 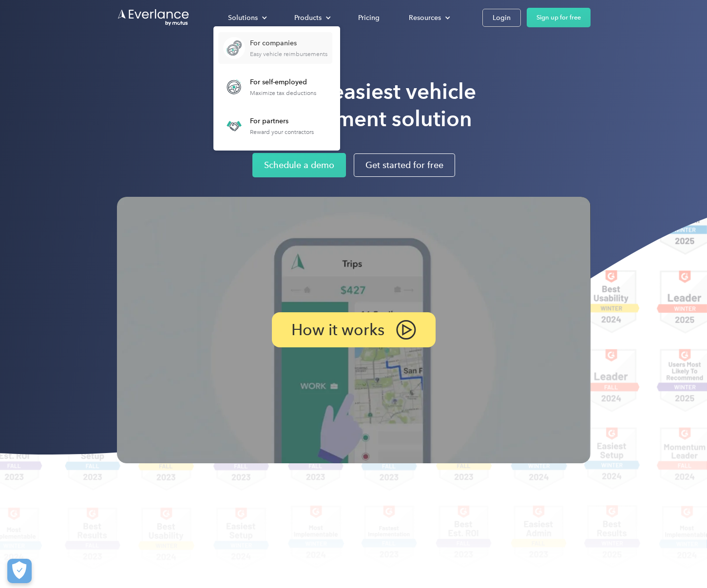 I want to click on a: For partnersReward your contractors, so click(x=269, y=126).